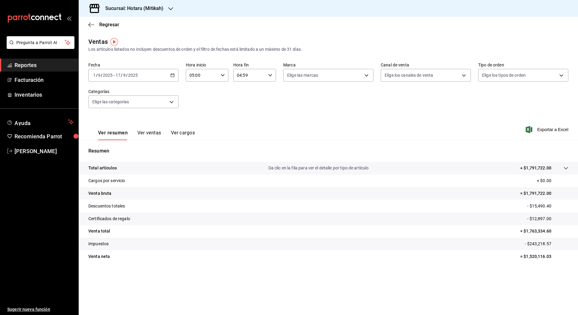 Image resolution: width=578 pixels, height=315 pixels. What do you see at coordinates (328, 49) in the screenshot?
I see `div: Los artículos listados no incluyen descuentos de orden y el filtro de fechas está limitado a un m...` at bounding box center [328, 49].